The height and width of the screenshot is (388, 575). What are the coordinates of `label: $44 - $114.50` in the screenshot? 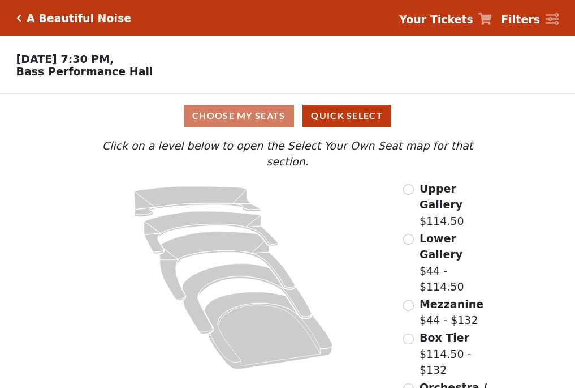 It's located at (458, 263).